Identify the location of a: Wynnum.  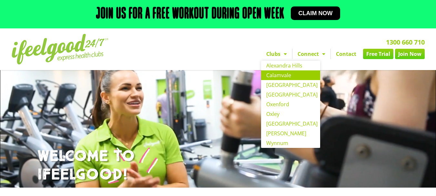
(291, 143).